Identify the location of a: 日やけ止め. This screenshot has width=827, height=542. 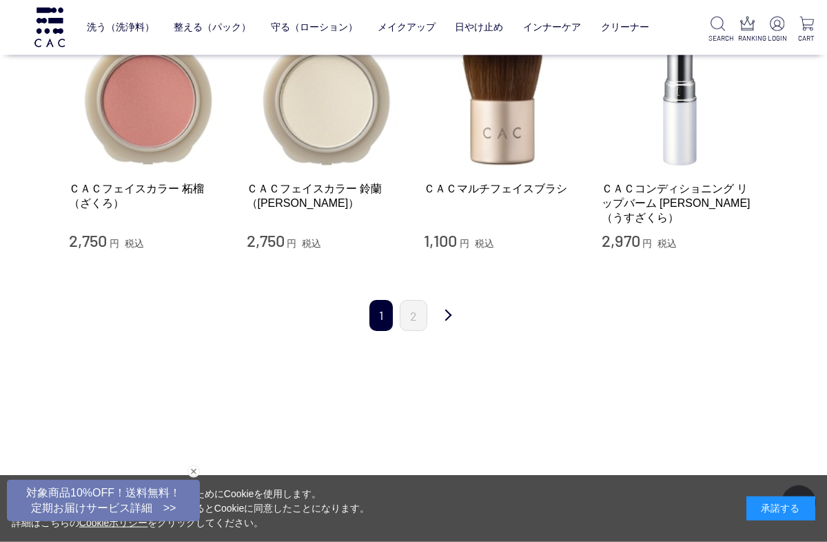
(479, 27).